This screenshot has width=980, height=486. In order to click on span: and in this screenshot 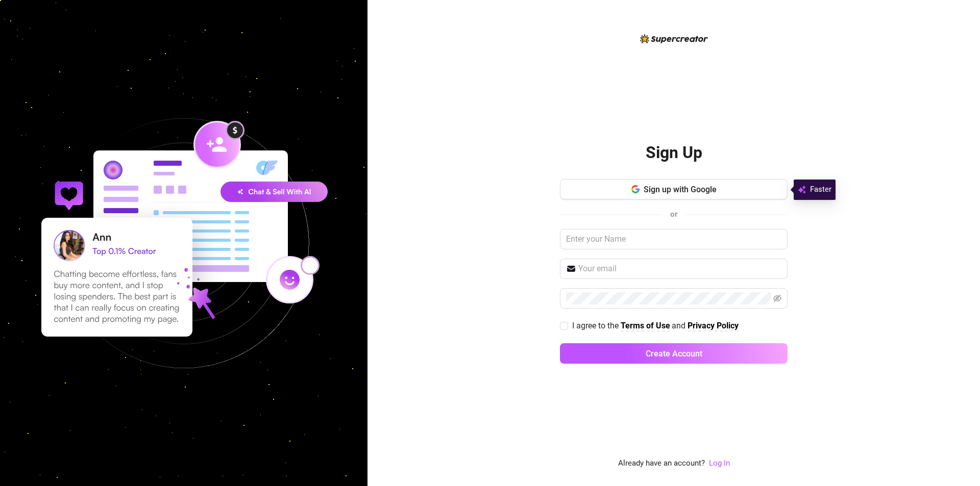, I will do `click(679, 325)`.